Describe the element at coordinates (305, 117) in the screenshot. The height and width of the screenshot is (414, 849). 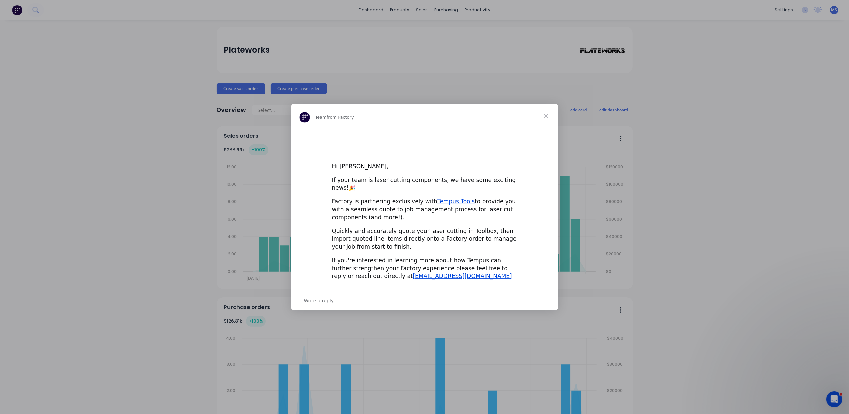
I see `img: Profile image for Team` at that location.